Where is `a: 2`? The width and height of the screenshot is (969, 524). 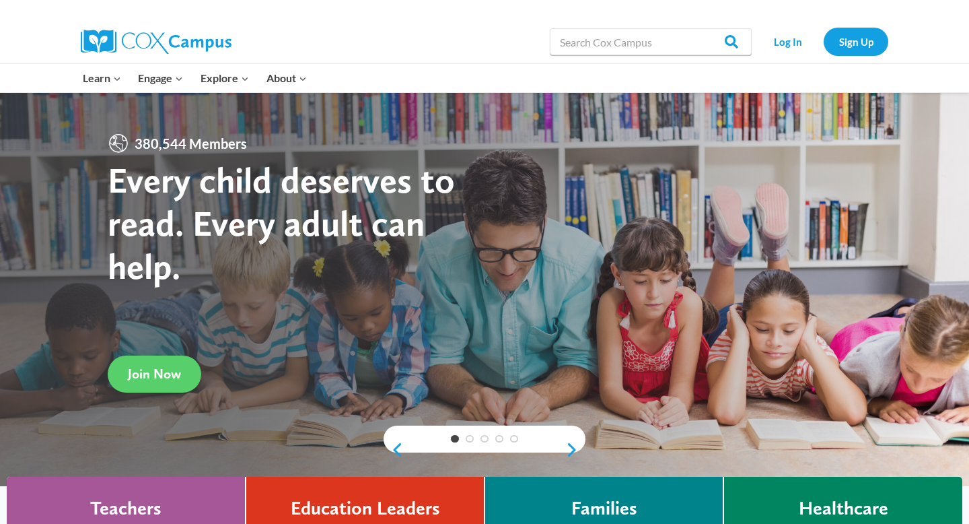
a: 2 is located at coordinates (470, 439).